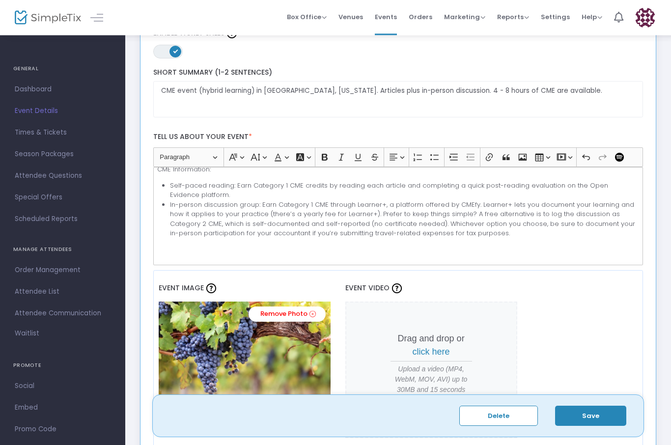  Describe the element at coordinates (398, 217) in the screenshot. I see `div: Rich Text Editor, main` at that location.